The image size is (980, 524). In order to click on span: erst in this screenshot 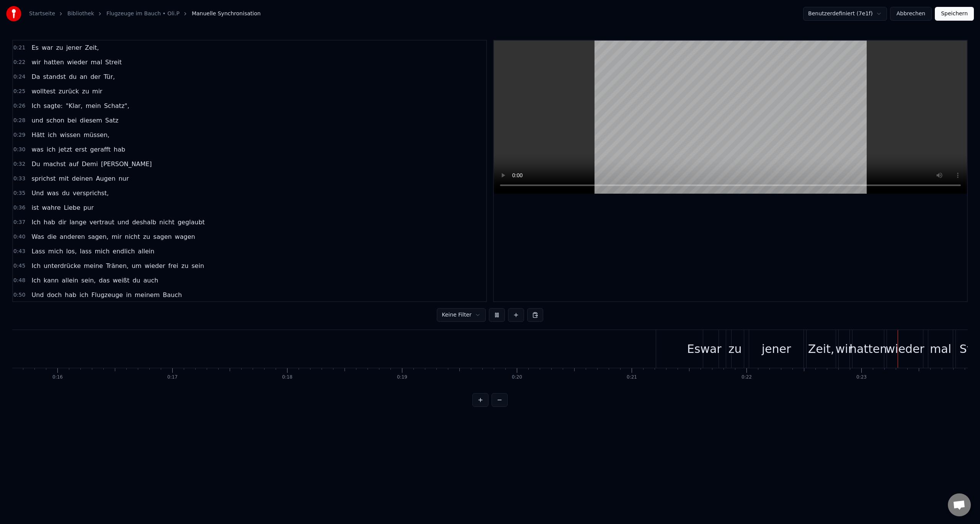, I will do `click(81, 150)`.